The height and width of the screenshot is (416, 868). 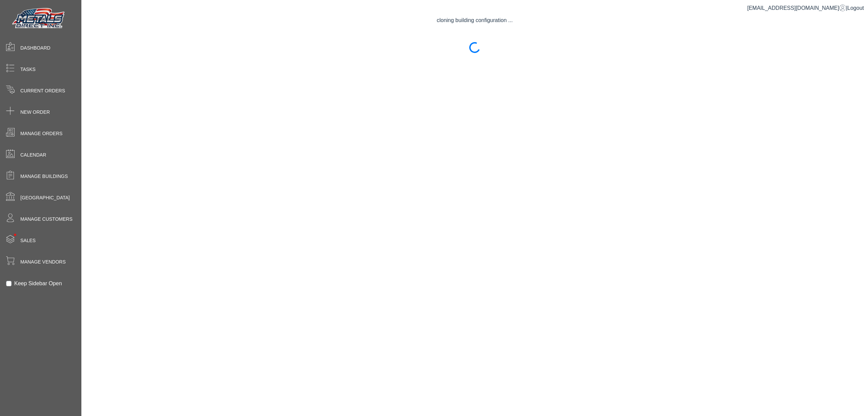 I want to click on span: Calendar, so click(x=33, y=154).